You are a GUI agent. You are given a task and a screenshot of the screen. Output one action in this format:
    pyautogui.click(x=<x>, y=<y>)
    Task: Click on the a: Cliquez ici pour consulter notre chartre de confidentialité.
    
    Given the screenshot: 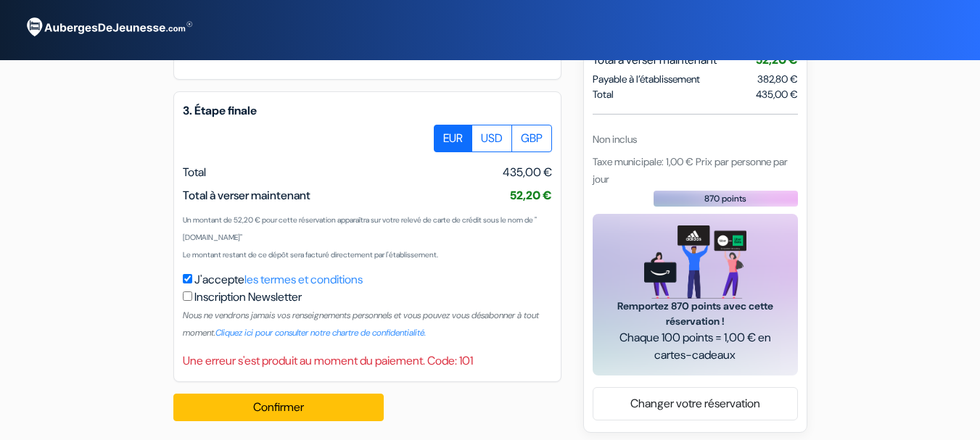 What is the action you would take?
    pyautogui.click(x=321, y=333)
    